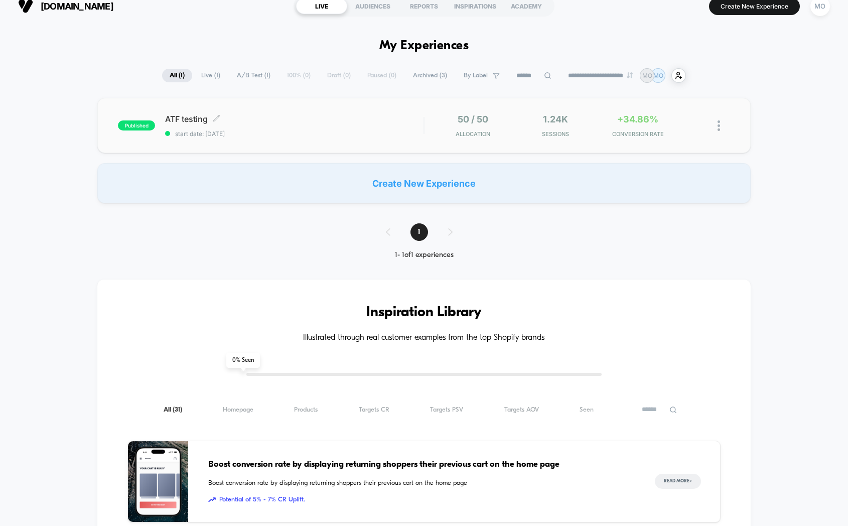 The width and height of the screenshot is (848, 526). What do you see at coordinates (243, 360) in the screenshot?
I see `span: 0 % Seen` at bounding box center [243, 360].